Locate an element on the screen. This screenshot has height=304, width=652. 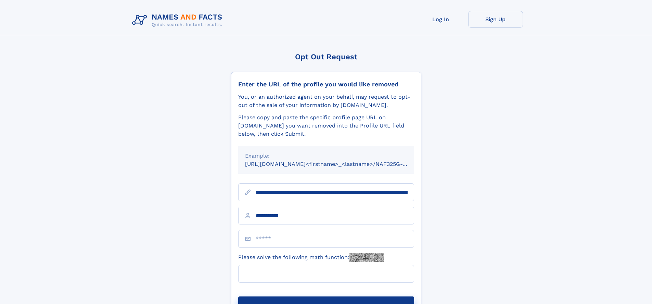
div: Enter the URL of the profile you would like removed is located at coordinates (326, 84).